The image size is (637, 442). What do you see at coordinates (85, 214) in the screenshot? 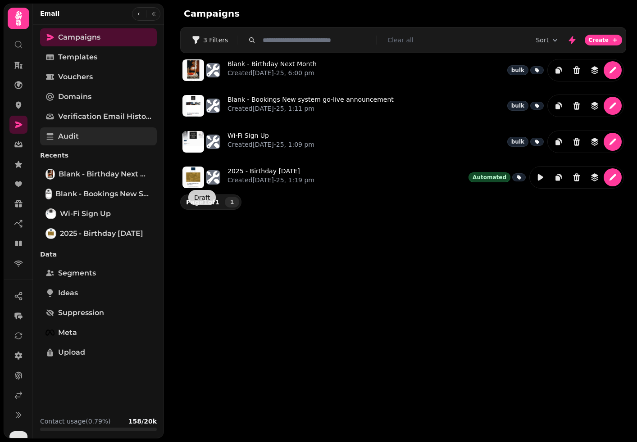
I see `span: Wi-Fi Sign Up` at bounding box center [85, 214].